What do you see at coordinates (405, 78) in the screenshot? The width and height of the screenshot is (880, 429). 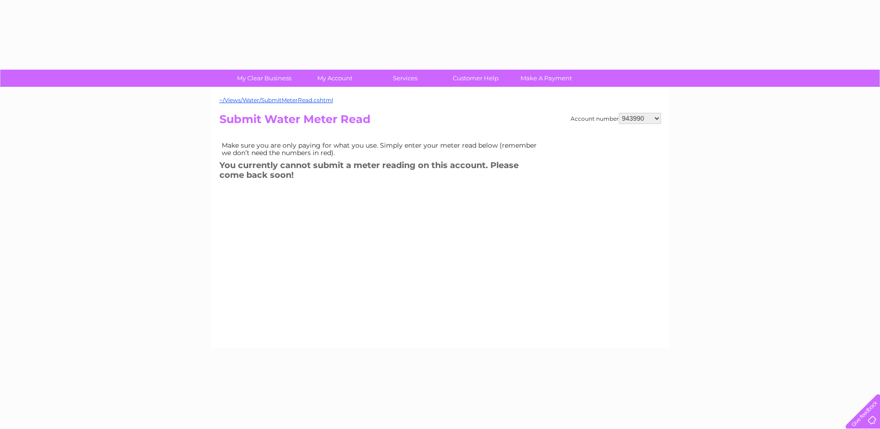 I see `a: Services` at bounding box center [405, 78].